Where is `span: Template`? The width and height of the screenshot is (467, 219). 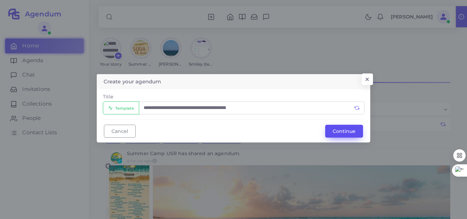 span: Template is located at coordinates (124, 108).